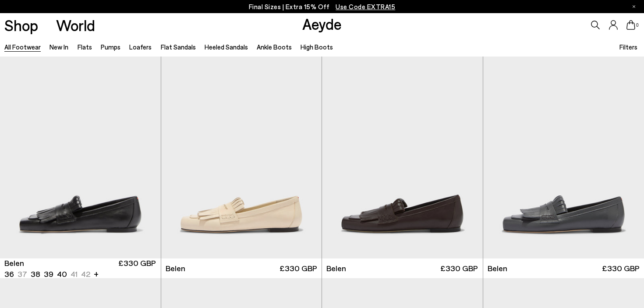 This screenshot has height=308, width=644. What do you see at coordinates (317, 47) in the screenshot?
I see `a: High Boots` at bounding box center [317, 47].